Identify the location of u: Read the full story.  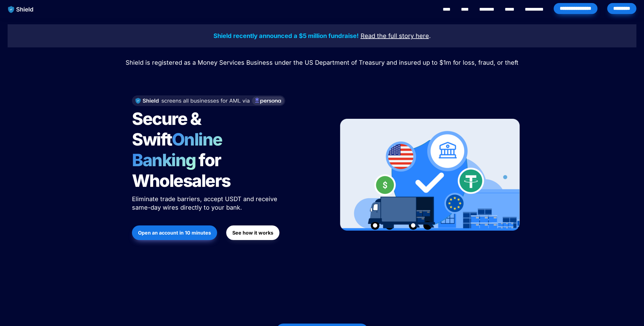
(387, 36).